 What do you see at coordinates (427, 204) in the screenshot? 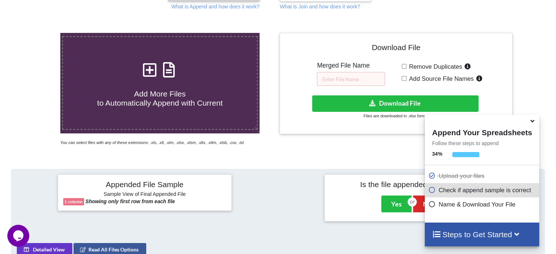
I see `button: No` at bounding box center [427, 204].